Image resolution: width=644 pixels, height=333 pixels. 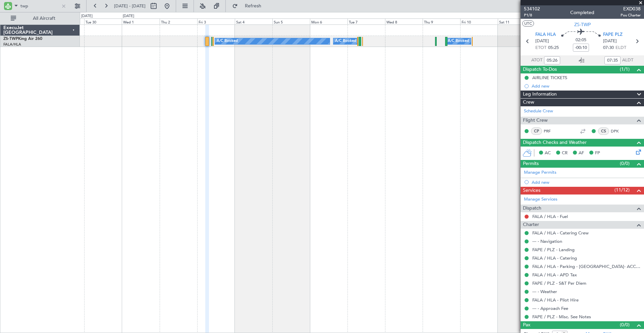 I want to click on a: --- - Approach Fee, so click(x=550, y=308).